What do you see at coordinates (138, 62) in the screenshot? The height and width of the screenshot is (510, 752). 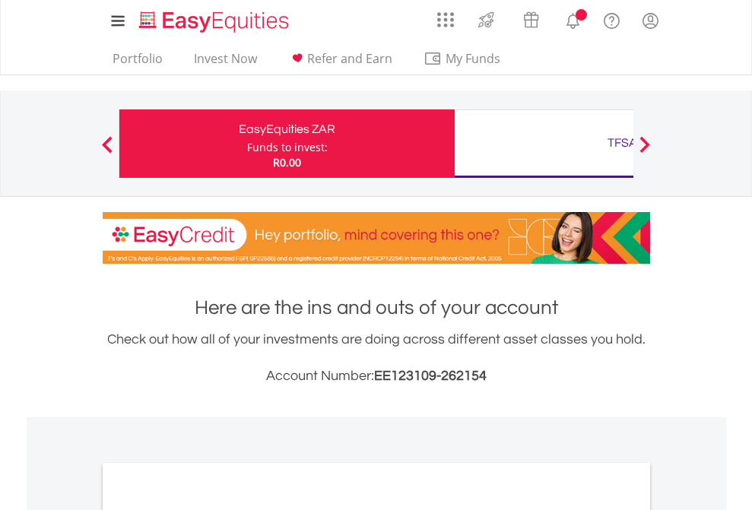 I see `a: Portfolio` at bounding box center [138, 62].